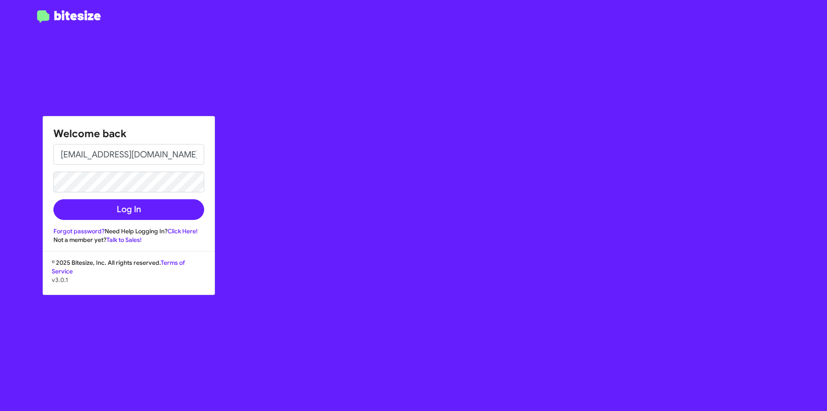 The width and height of the screenshot is (827, 411). Describe the element at coordinates (183, 231) in the screenshot. I see `a: Click Here!` at that location.